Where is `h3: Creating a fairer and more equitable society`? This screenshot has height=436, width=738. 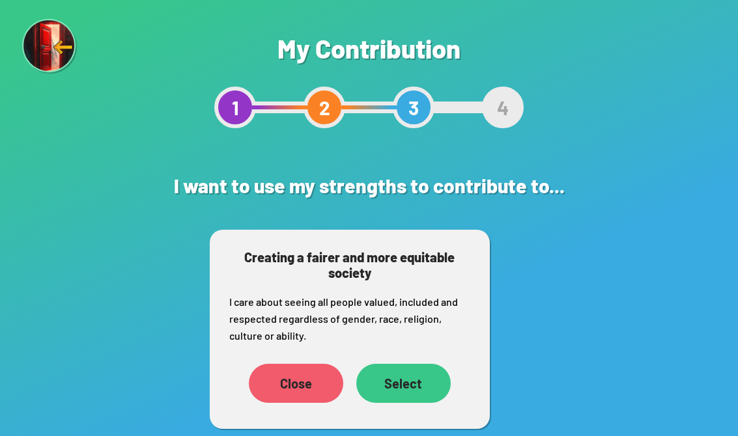
h3: Creating a fairer and more equitable society is located at coordinates (350, 265).